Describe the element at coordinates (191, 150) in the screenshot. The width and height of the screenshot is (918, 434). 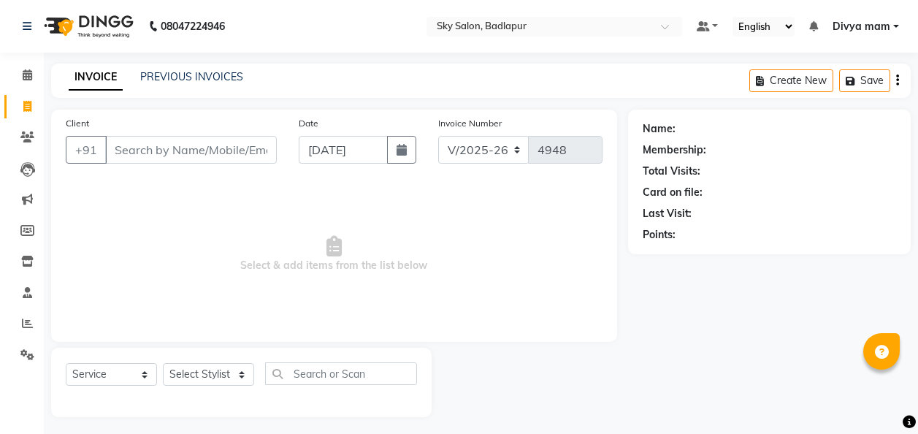
I see `input: Search by Name/Mobile/Email/Code` at that location.